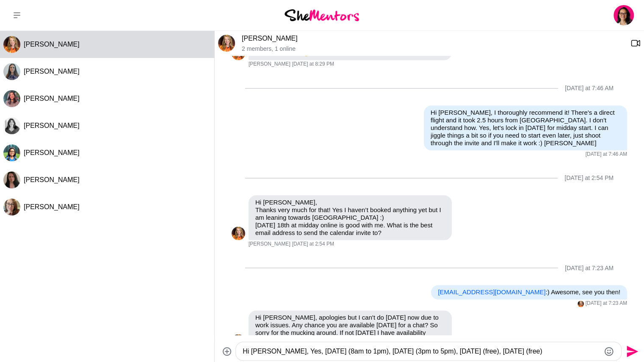  Describe the element at coordinates (529, 292) in the screenshot. I see `p: :) Awesome, see you then!` at that location.